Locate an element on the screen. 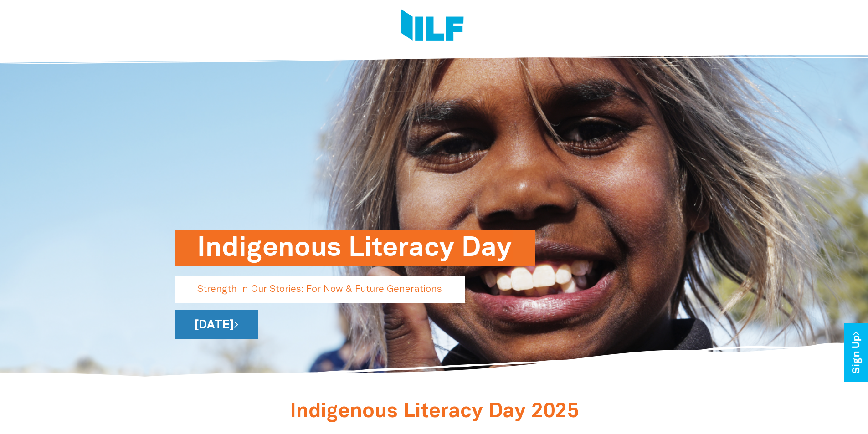  p: Strength In Our Stories: For Now & Future Generations is located at coordinates (319, 289).